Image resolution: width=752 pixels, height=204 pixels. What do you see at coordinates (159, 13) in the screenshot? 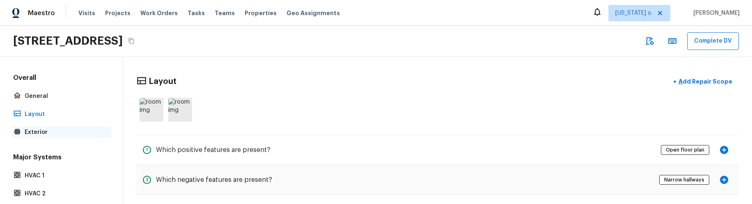
I see `span: Work Orders` at bounding box center [159, 13].